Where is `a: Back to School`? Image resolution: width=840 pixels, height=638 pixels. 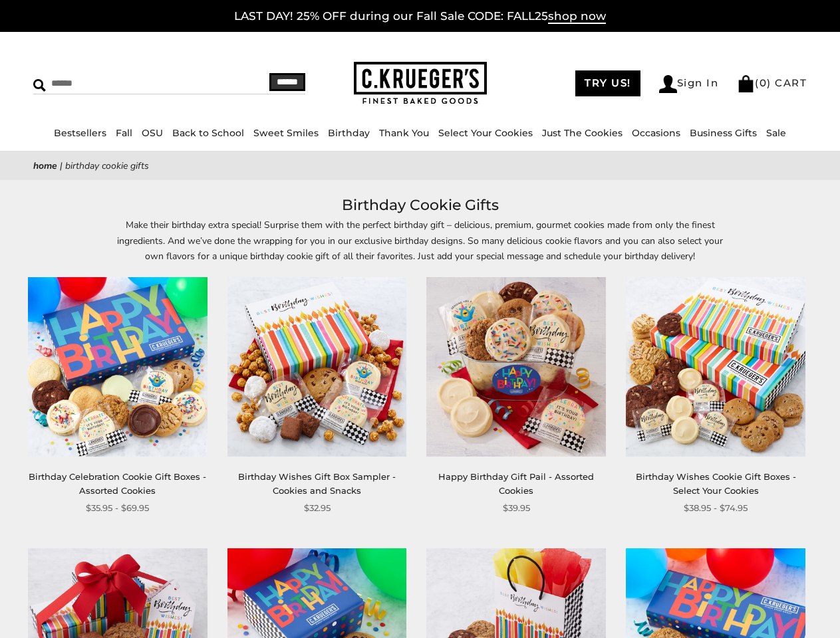
a: Back to School is located at coordinates (208, 133).